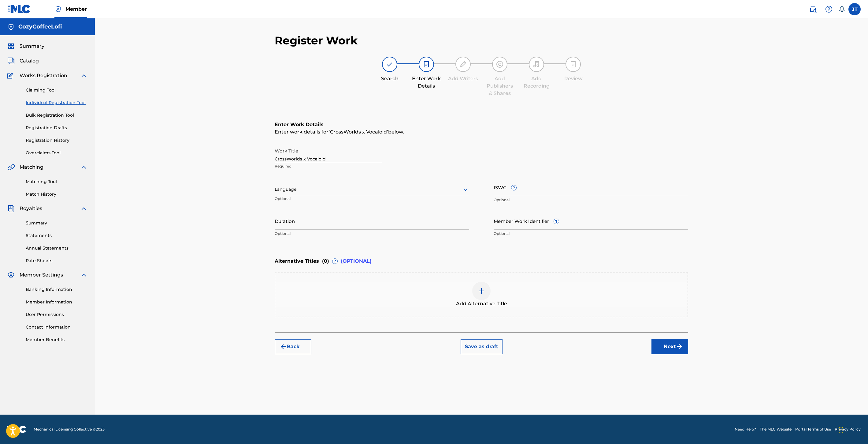 This screenshot has width=868, height=444. I want to click on img: logo, so click(17, 429).